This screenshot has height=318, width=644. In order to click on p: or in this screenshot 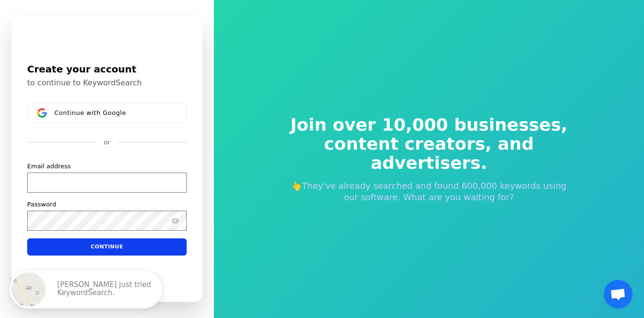, I will do `click(107, 142)`.